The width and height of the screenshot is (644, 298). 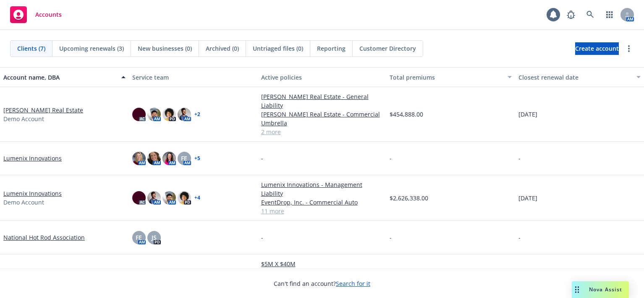 I want to click on div: Service team, so click(x=193, y=77).